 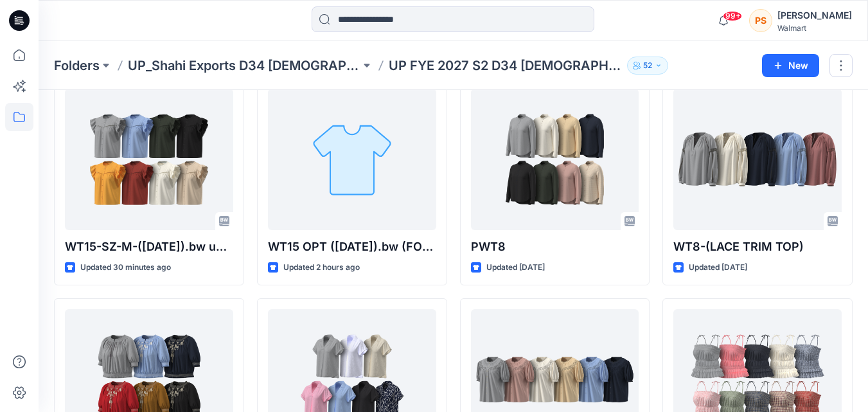 I want to click on button: 52, so click(x=648, y=65).